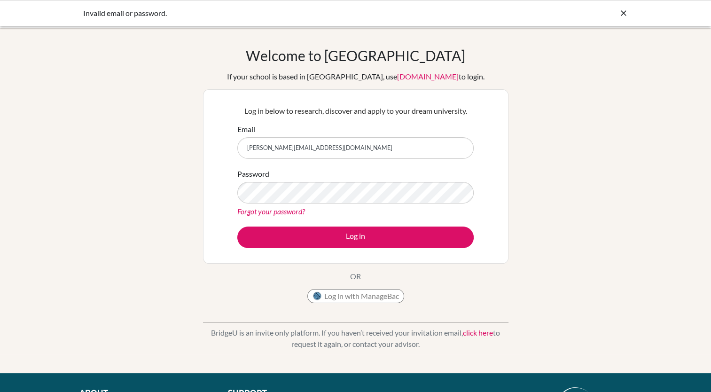 This screenshot has height=392, width=711. What do you see at coordinates (356, 338) in the screenshot?
I see `p: BridgeU is an invite only platform. If you haven’t received your invitation email, to request it ...` at bounding box center [356, 338].